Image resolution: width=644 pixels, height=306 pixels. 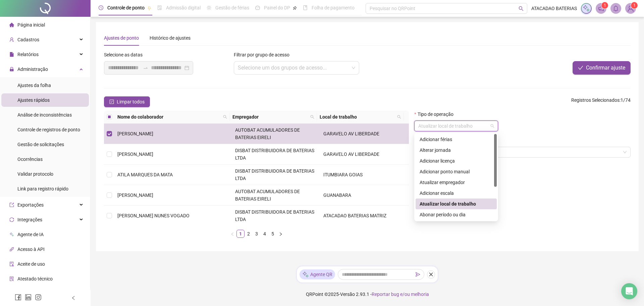 What do you see at coordinates (145, 68) in the screenshot?
I see `span: swap-right` at bounding box center [145, 68].